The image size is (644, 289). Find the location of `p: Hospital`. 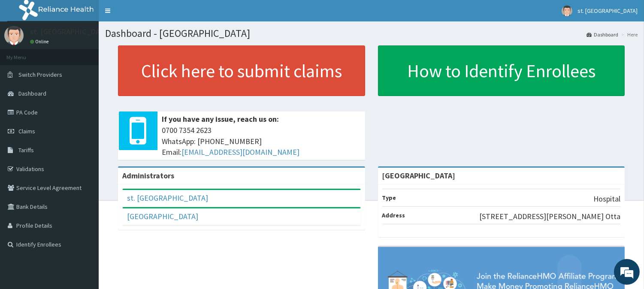

p: Hospital is located at coordinates (606, 199).